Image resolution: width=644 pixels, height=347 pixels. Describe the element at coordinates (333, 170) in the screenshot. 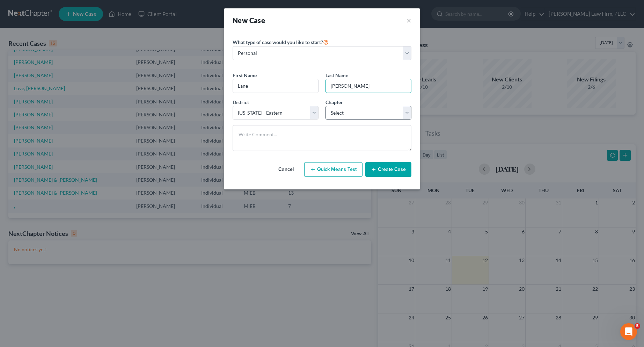

I see `button: Quick Means Test` at that location.